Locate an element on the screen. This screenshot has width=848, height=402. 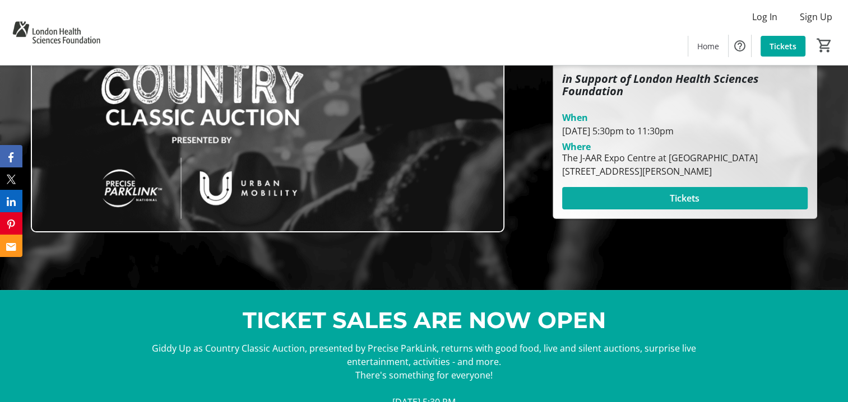
div: Where is located at coordinates (576, 147).